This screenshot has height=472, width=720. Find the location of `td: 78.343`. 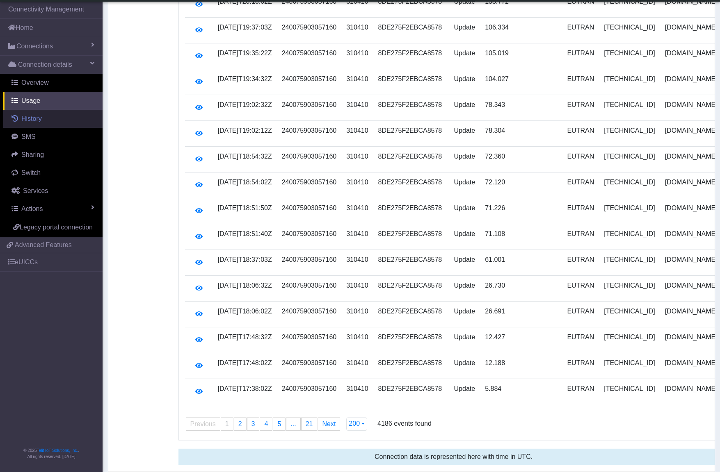

td: 78.343 is located at coordinates (503, 108).